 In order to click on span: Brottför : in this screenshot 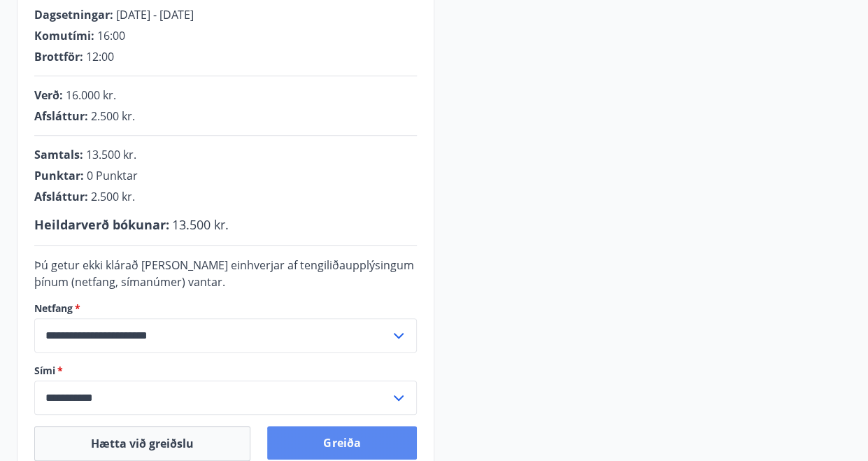, I will do `click(59, 56)`.